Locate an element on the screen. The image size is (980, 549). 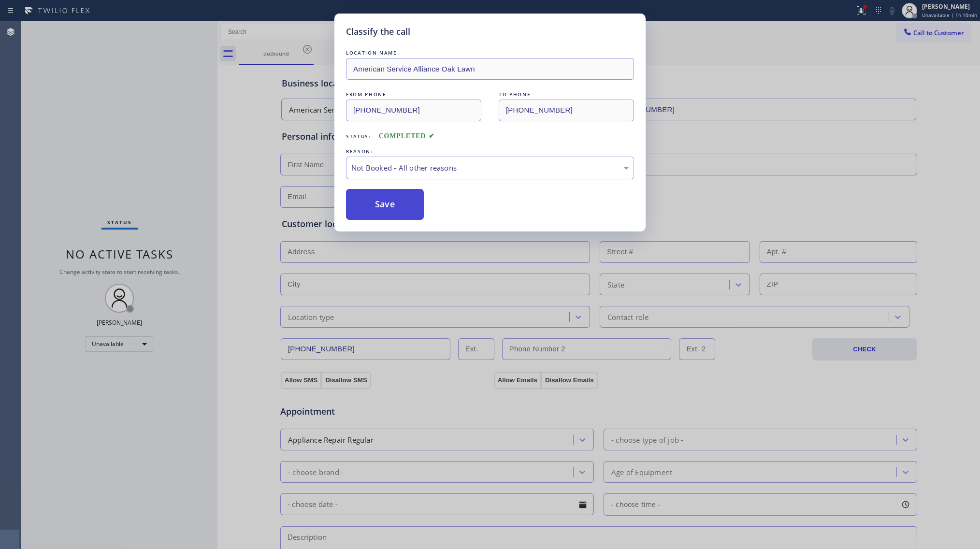
div: TO PHONE is located at coordinates (566, 94).